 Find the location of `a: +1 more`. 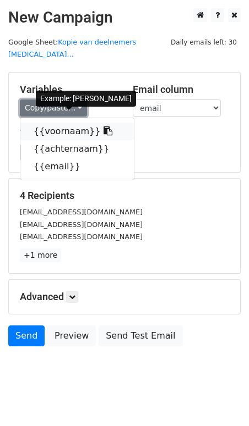

a: +1 more is located at coordinates (40, 255).